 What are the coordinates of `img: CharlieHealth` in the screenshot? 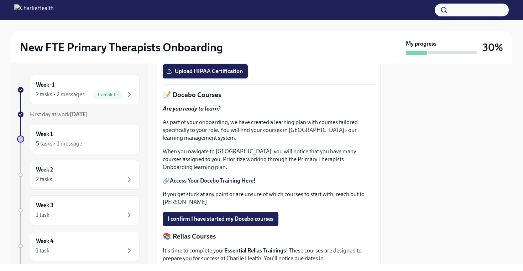 It's located at (34, 10).